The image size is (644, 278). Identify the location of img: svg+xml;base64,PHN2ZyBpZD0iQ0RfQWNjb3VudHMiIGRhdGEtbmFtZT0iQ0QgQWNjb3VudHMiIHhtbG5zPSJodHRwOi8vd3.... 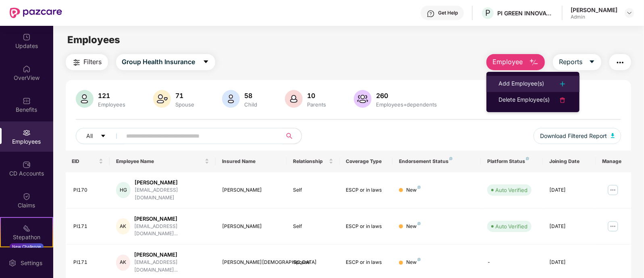
(27, 165).